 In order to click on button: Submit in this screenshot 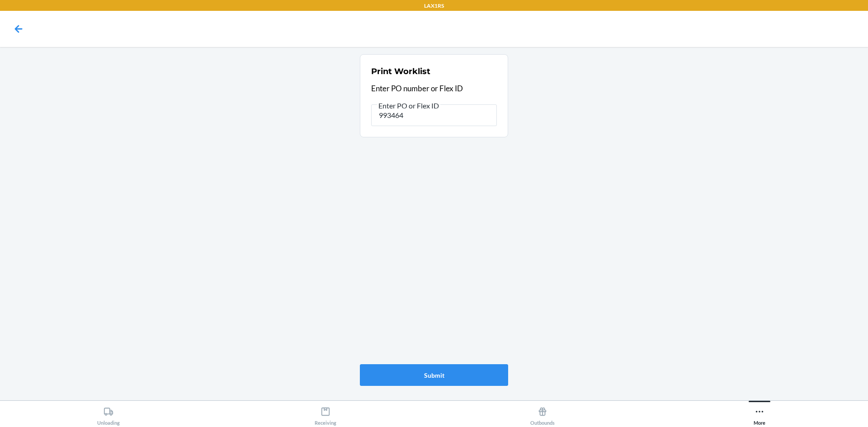, I will do `click(434, 375)`.